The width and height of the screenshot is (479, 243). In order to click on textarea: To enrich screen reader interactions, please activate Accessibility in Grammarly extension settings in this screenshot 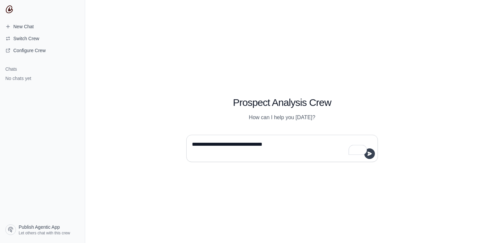, I will do `click(280, 149)`.